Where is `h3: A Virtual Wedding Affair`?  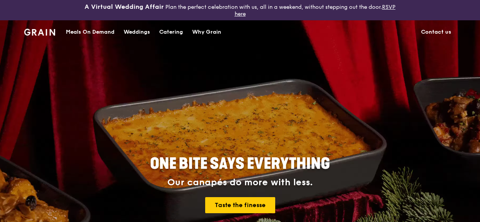
h3: A Virtual Wedding Affair is located at coordinates (124, 7).